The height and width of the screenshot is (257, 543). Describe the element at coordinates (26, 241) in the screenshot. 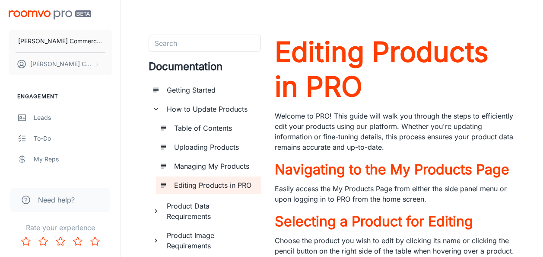

I see `button: Rate 1 star` at that location.